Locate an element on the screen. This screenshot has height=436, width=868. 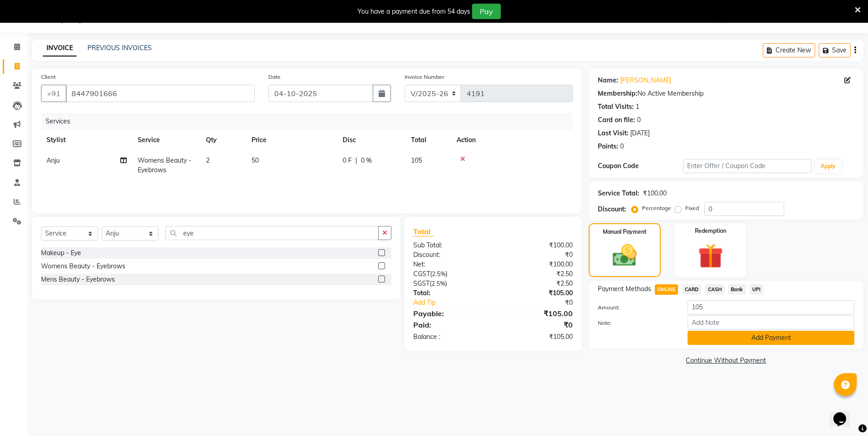
span: 2 is located at coordinates (208, 161).